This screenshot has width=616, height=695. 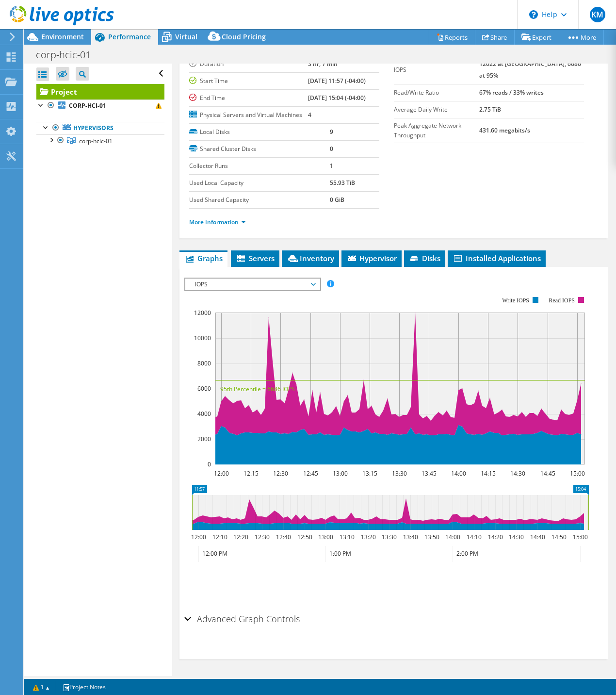 I want to click on text: 13:15, so click(x=369, y=473).